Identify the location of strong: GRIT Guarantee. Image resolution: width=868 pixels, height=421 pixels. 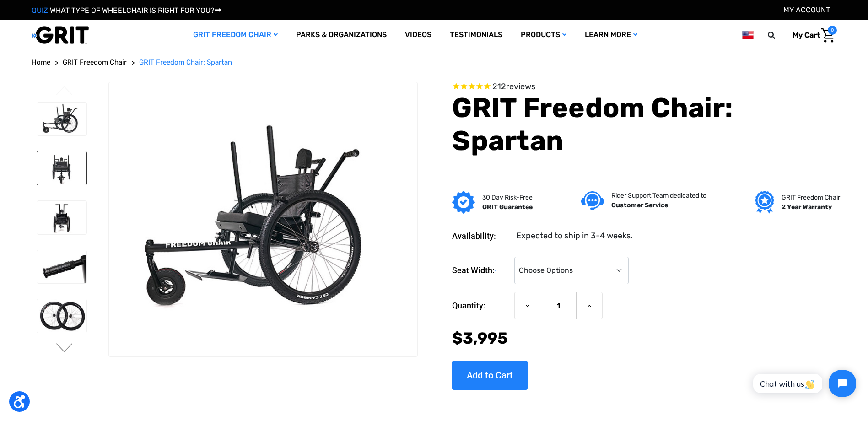
(507, 207).